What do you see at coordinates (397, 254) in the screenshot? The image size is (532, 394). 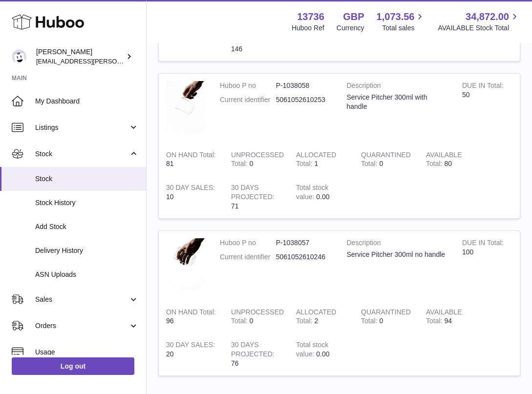 I see `div: Service Pitcher 300ml no handle` at bounding box center [397, 254].